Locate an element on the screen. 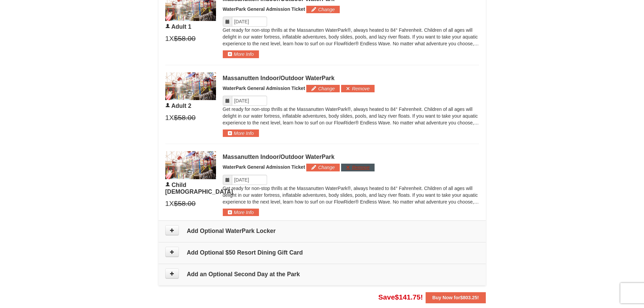  span: $803.25 is located at coordinates (469, 298).